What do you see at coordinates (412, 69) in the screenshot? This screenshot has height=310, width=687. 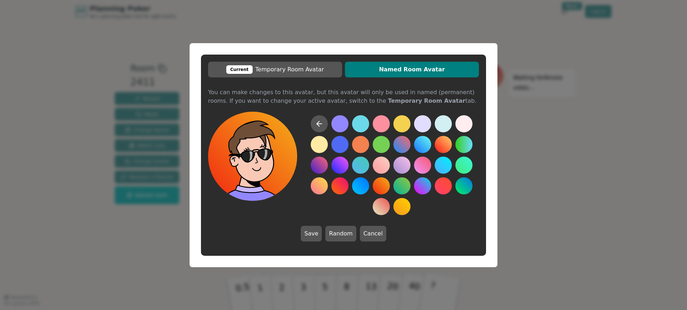 I see `span: Named Room Avatar` at bounding box center [412, 69].